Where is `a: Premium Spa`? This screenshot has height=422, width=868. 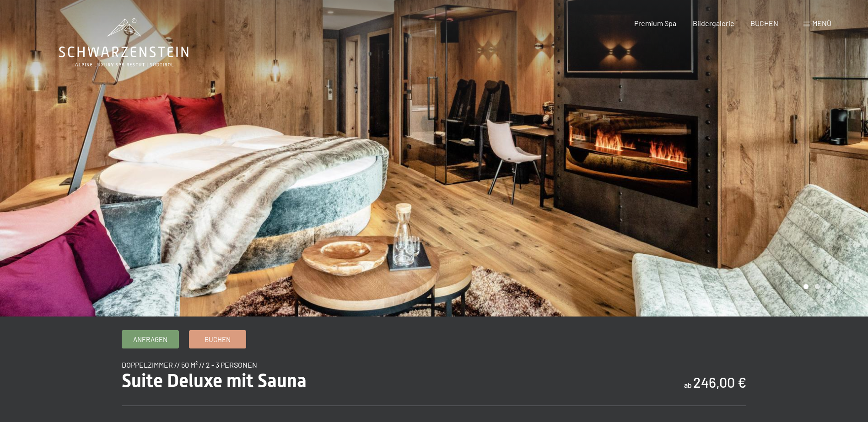 a: Premium Spa is located at coordinates (655, 23).